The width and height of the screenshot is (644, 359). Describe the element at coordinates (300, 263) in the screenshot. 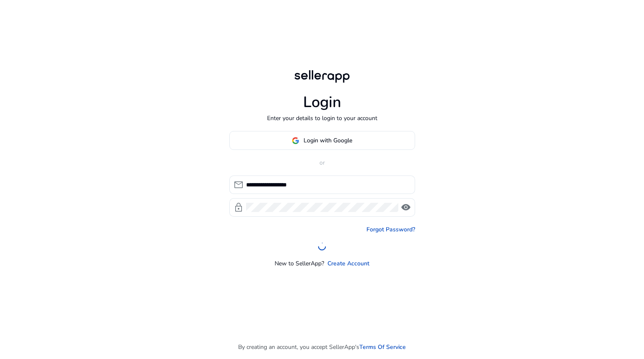

I see `p: New to SellerApp?` at that location.